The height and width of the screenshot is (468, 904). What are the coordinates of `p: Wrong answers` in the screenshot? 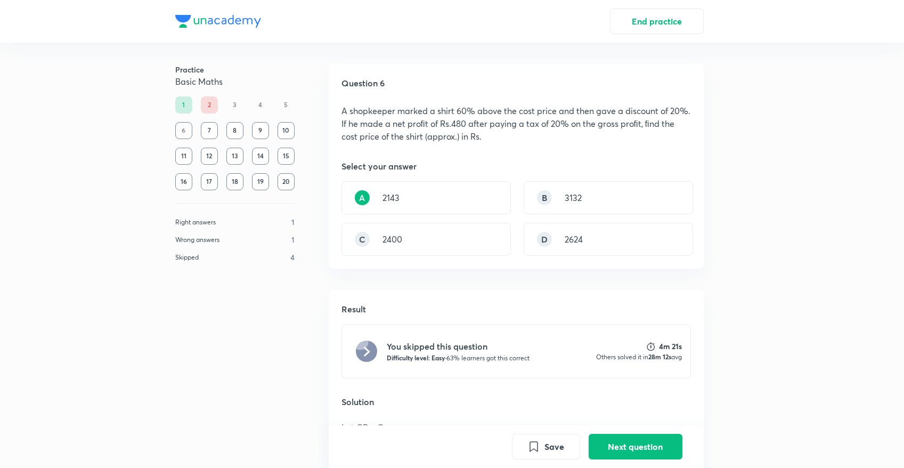 It's located at (197, 240).